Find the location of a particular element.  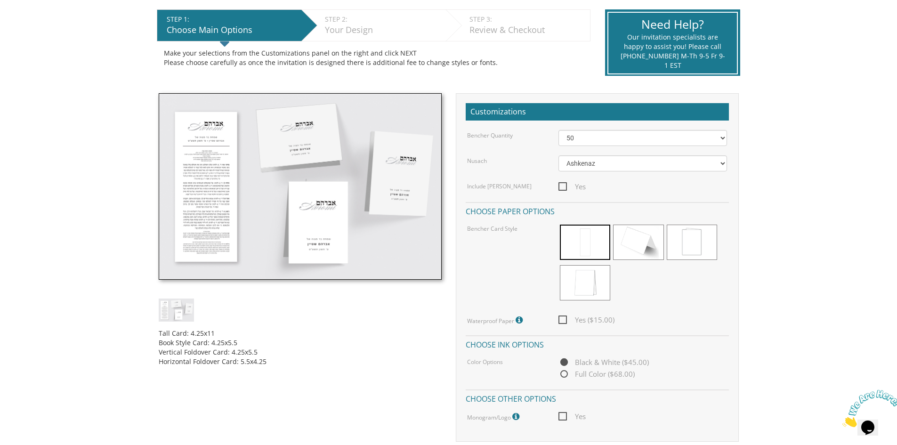

h4: Choose ink options is located at coordinates (597, 343).